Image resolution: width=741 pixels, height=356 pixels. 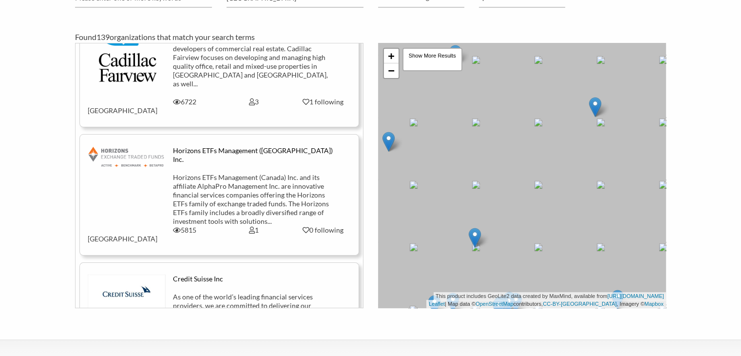 What do you see at coordinates (494, 303) in the screenshot?
I see `a: OpenStreetMap` at bounding box center [494, 303].